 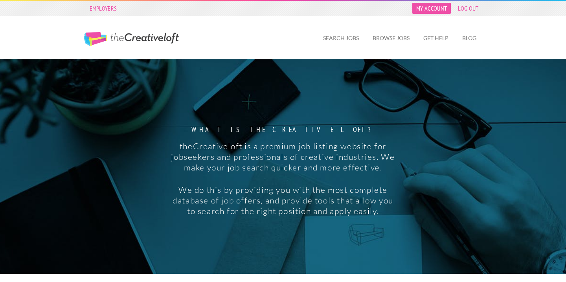 I want to click on a: Get Help, so click(x=436, y=38).